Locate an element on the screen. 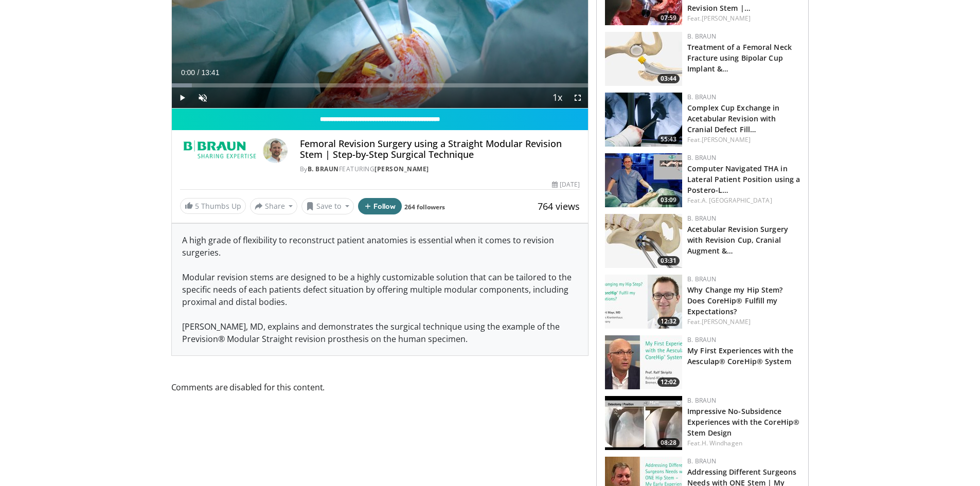 This screenshot has width=980, height=486. a: 03:09 is located at coordinates (643, 180).